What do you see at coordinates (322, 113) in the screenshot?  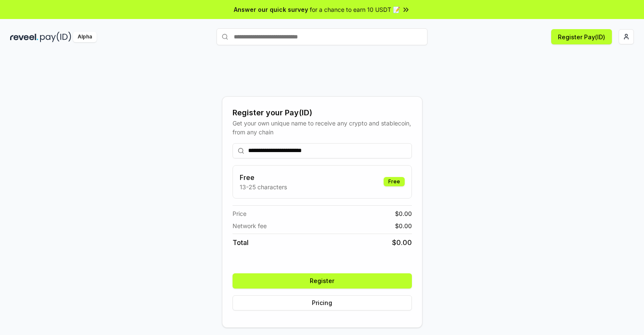 I see `div: Register your Pay(ID)` at bounding box center [322, 113].